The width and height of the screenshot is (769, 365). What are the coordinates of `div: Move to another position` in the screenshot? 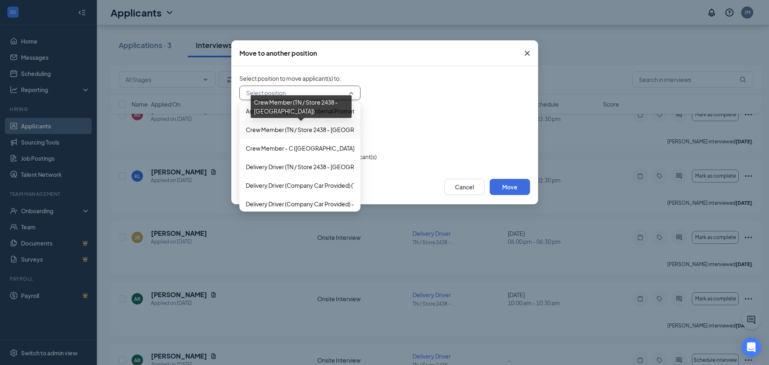 It's located at (278, 53).